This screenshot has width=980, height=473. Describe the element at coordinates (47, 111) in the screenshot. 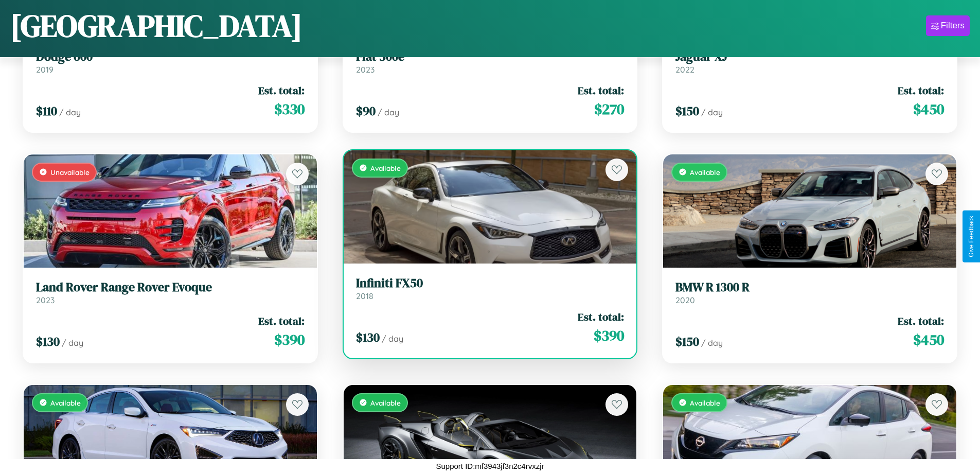

I see `span: $ 110` at that location.